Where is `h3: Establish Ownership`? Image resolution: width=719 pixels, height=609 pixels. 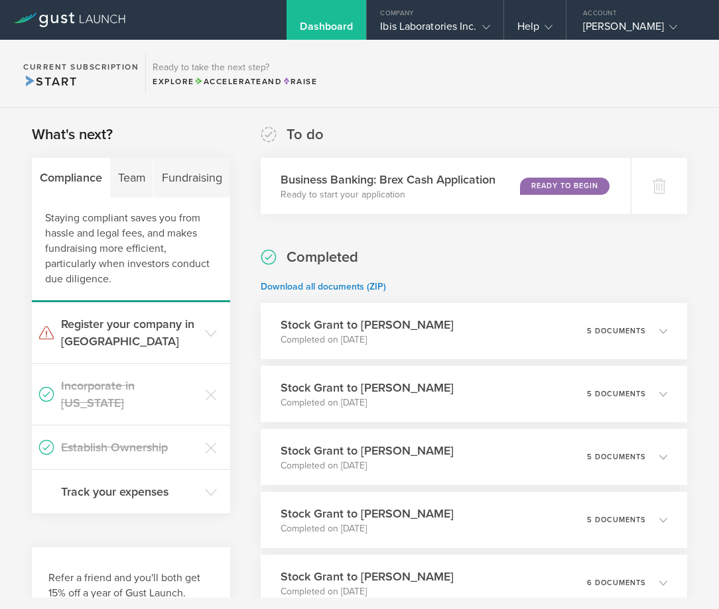 h3: Establish Ownership is located at coordinates (129, 448).